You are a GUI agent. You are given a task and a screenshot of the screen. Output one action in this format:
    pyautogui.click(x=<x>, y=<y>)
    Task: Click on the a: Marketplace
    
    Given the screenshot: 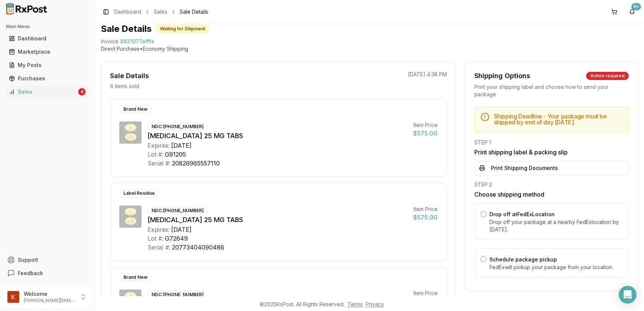 What is the action you would take?
    pyautogui.click(x=47, y=52)
    